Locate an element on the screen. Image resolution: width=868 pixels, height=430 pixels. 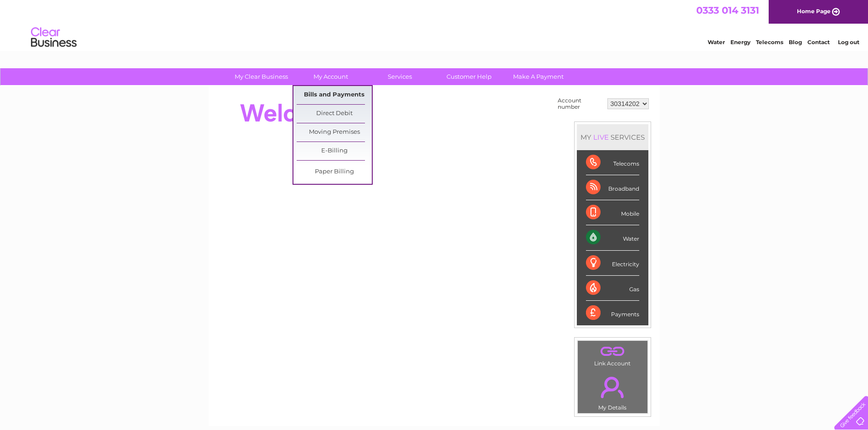
div: Mobile is located at coordinates (612, 213).